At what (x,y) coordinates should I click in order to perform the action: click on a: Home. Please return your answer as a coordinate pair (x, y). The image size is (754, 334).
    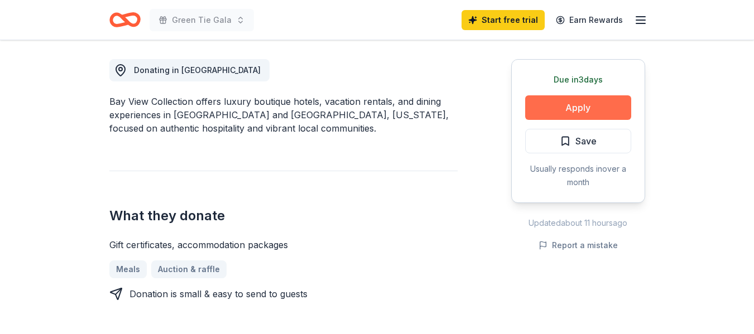
    Looking at the image, I should click on (125, 20).